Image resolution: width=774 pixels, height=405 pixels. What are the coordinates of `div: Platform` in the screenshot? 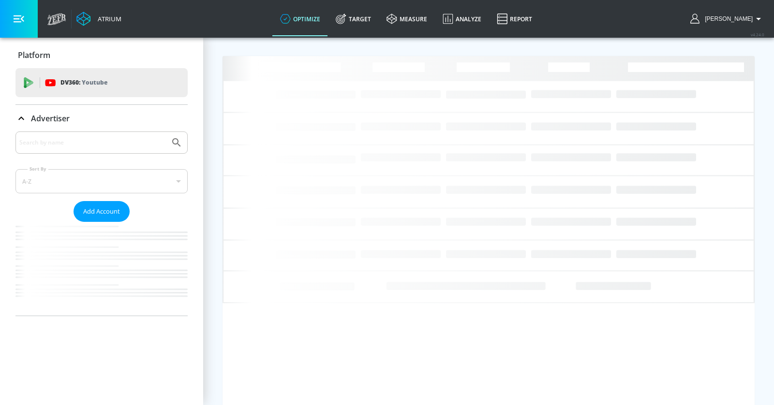 It's located at (102, 55).